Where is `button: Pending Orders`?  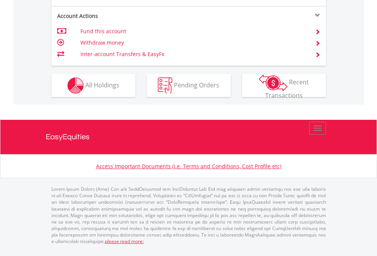
button: Pending Orders is located at coordinates (189, 85).